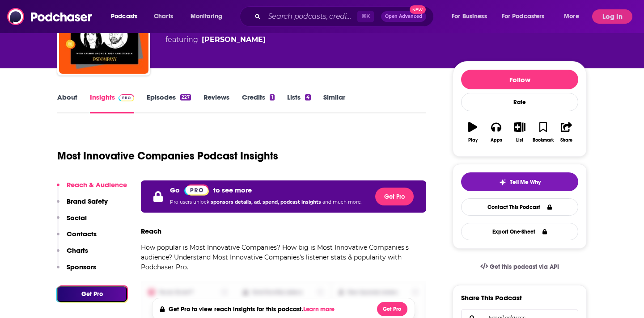 Image resolution: width=644 pixels, height=318 pixels. What do you see at coordinates (81, 267) in the screenshot?
I see `p: Sponsors` at bounding box center [81, 267].